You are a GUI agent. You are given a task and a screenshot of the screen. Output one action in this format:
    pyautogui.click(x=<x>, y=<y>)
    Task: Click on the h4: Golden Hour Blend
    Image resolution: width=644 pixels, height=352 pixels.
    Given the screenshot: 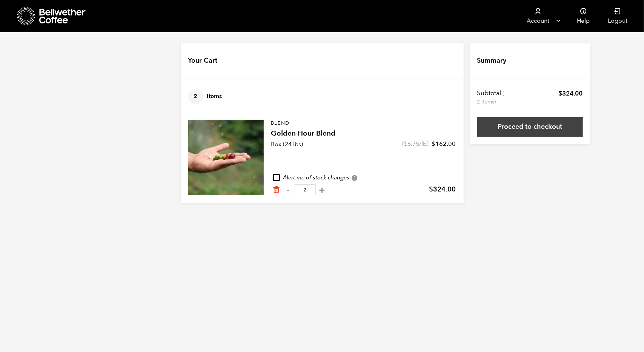 What is the action you would take?
    pyautogui.click(x=364, y=134)
    